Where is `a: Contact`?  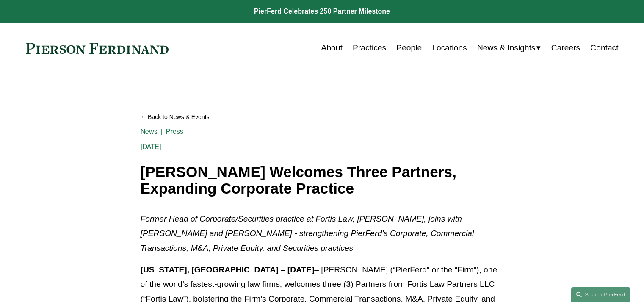
a: Contact is located at coordinates (604, 48).